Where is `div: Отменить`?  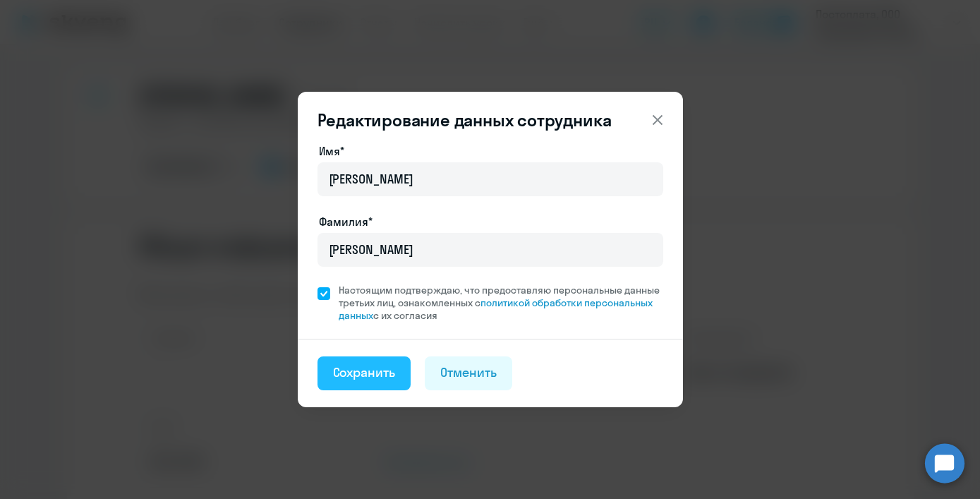
div: Отменить is located at coordinates (468, 373).